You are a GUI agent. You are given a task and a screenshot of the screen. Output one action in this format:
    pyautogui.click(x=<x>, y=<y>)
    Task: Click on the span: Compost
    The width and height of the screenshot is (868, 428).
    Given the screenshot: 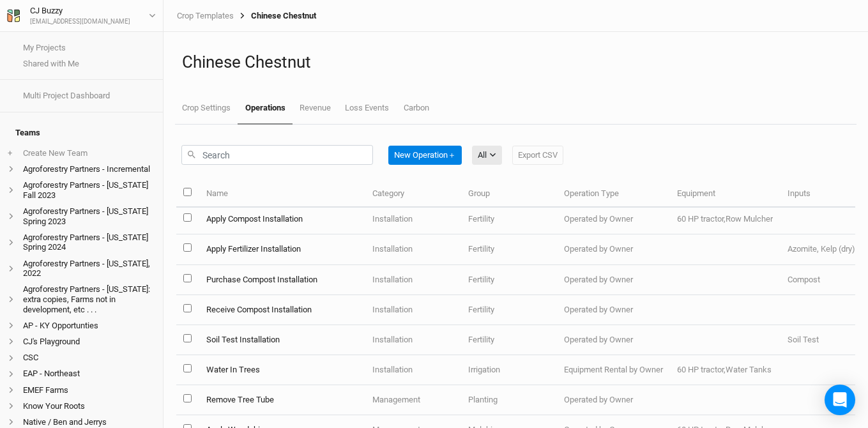 What is the action you would take?
    pyautogui.click(x=804, y=279)
    